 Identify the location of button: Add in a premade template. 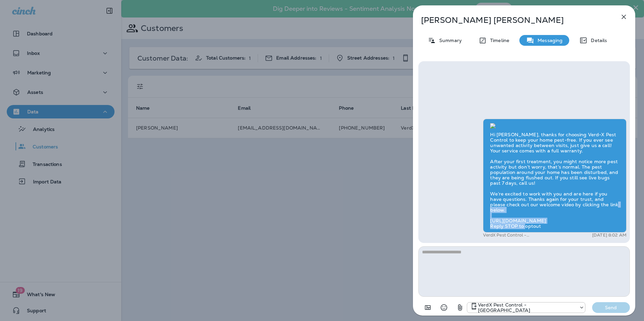
(428, 307).